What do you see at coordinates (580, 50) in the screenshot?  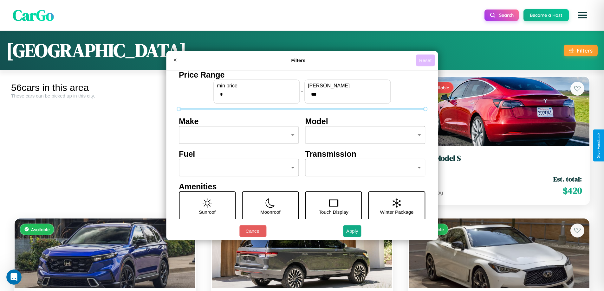 I see `button: Filters` at bounding box center [580, 50].